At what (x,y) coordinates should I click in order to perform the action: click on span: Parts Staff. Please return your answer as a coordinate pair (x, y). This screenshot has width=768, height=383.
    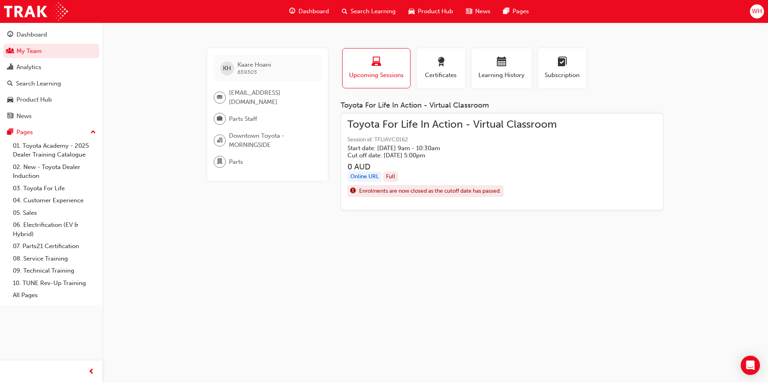
    Looking at the image, I should click on (243, 119).